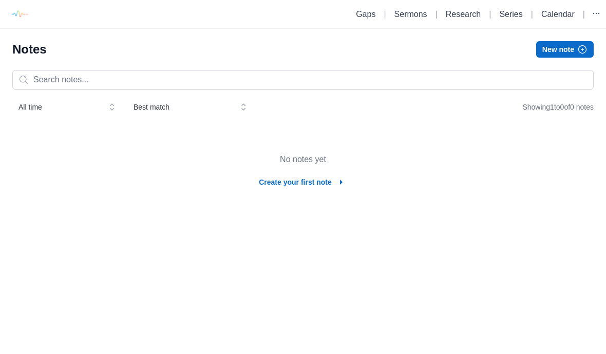 This screenshot has width=606, height=354. I want to click on span: All time, so click(60, 107).